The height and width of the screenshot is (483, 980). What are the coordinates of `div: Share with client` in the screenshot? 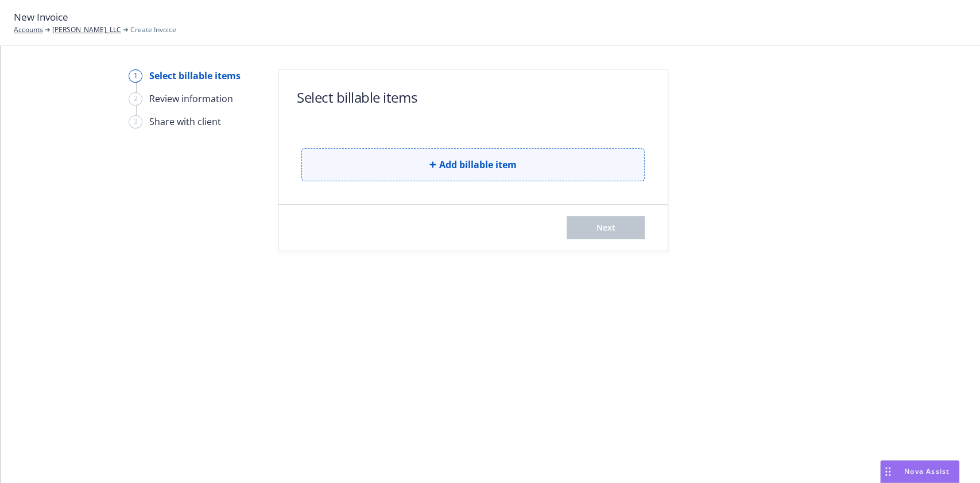 It's located at (185, 122).